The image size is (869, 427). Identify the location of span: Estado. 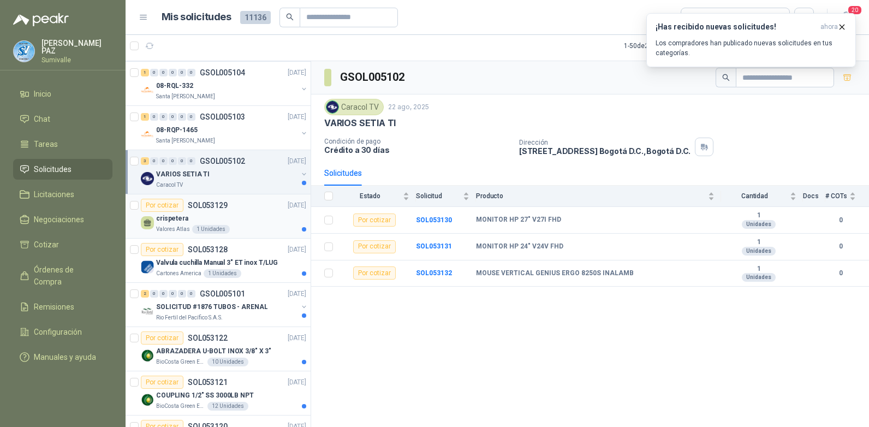
(370, 196).